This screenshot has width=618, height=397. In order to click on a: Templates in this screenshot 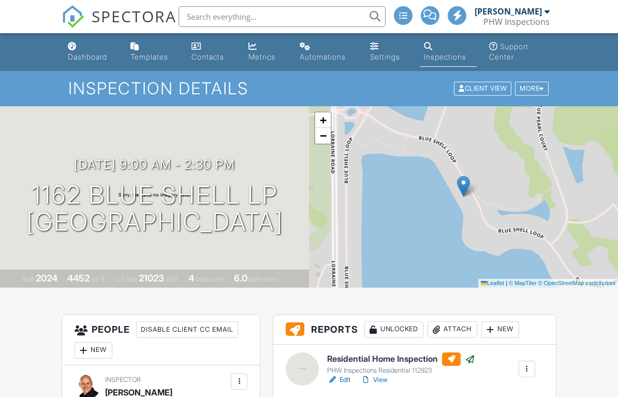, I will do `click(153, 52)`.